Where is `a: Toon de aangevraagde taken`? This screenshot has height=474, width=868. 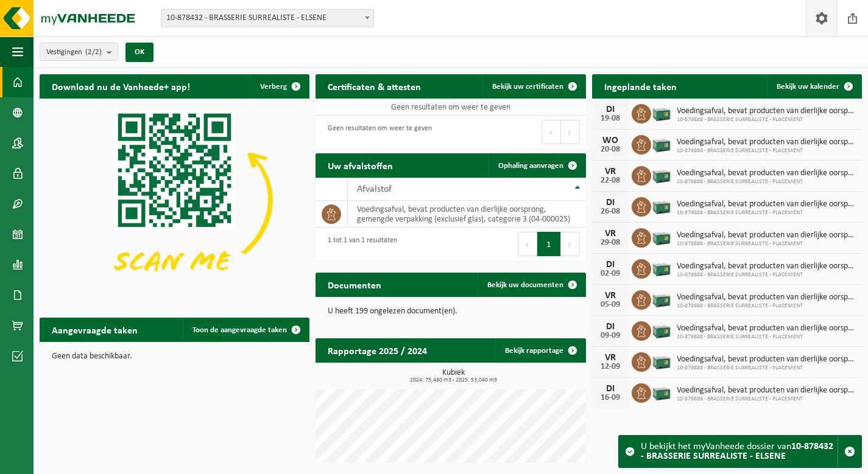
a: Toon de aangevraagde taken is located at coordinates (245, 330).